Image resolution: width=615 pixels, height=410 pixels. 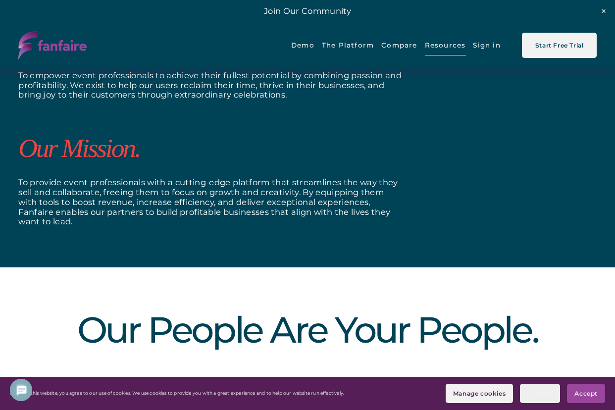 I want to click on button: Accept, so click(x=585, y=393).